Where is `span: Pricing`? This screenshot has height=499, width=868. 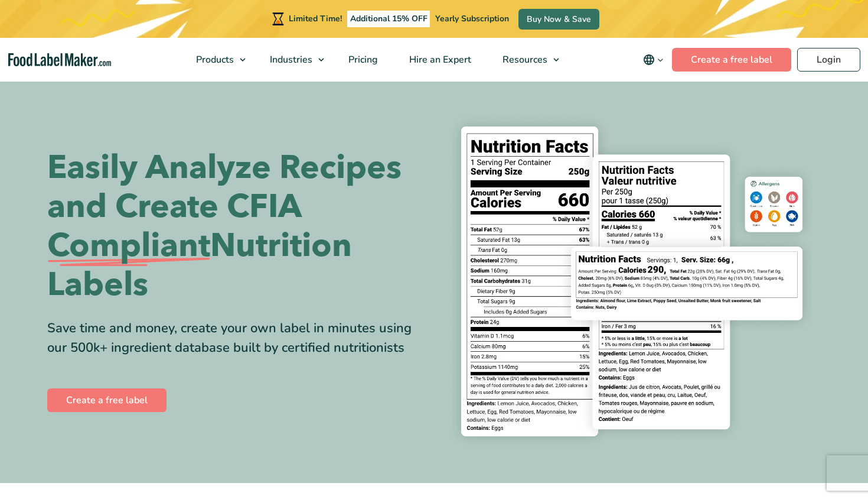
span: Pricing is located at coordinates (362, 60).